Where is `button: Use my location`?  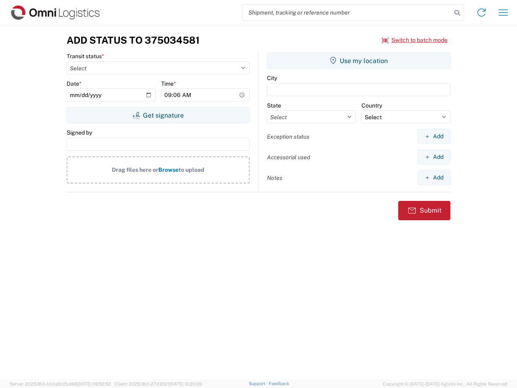
button: Use my location is located at coordinates (359, 61).